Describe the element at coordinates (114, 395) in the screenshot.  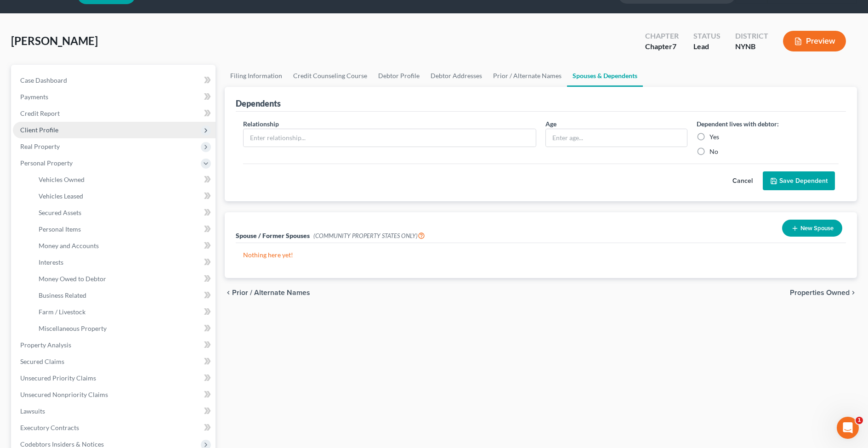
I see `a: Unsecured Nonpriority Claims` at that location.